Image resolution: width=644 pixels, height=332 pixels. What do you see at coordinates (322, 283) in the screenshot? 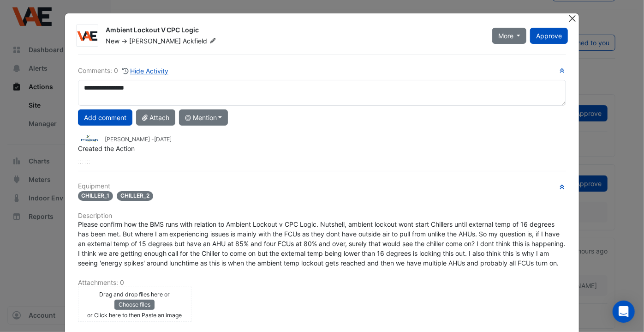
I see `h6: Attachments: 0` at bounding box center [322, 283].